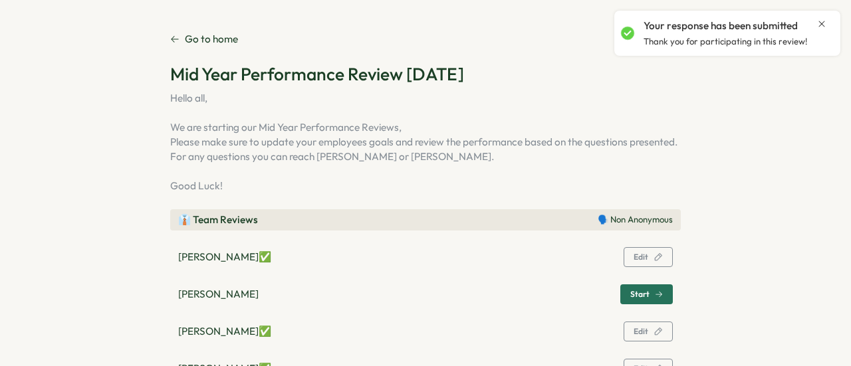 The image size is (851, 366). I want to click on p: 🗣️ Non Anonymous, so click(635, 220).